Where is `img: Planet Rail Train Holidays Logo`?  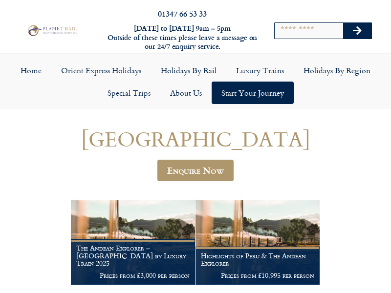 img: Planet Rail Train Holidays Logo is located at coordinates (52, 30).